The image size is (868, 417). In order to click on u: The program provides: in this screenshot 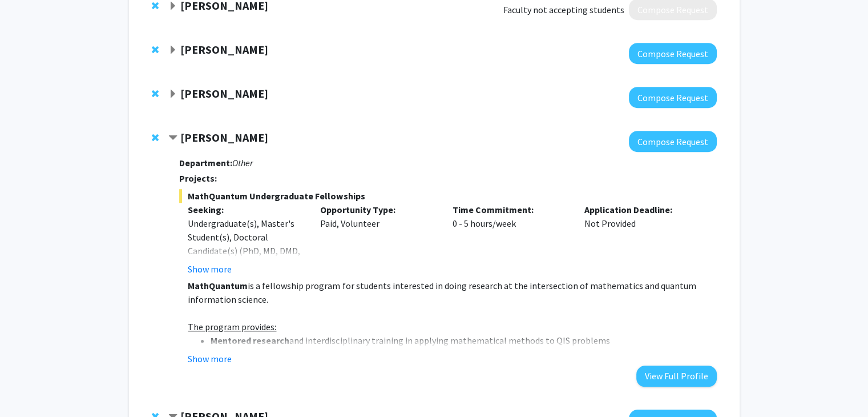, I will do `click(232, 327)`.